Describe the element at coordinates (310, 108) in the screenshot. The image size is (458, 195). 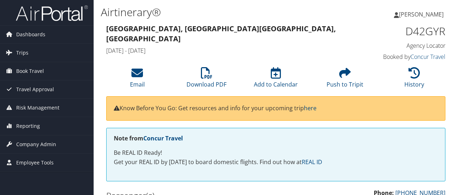
I see `a: here` at that location.